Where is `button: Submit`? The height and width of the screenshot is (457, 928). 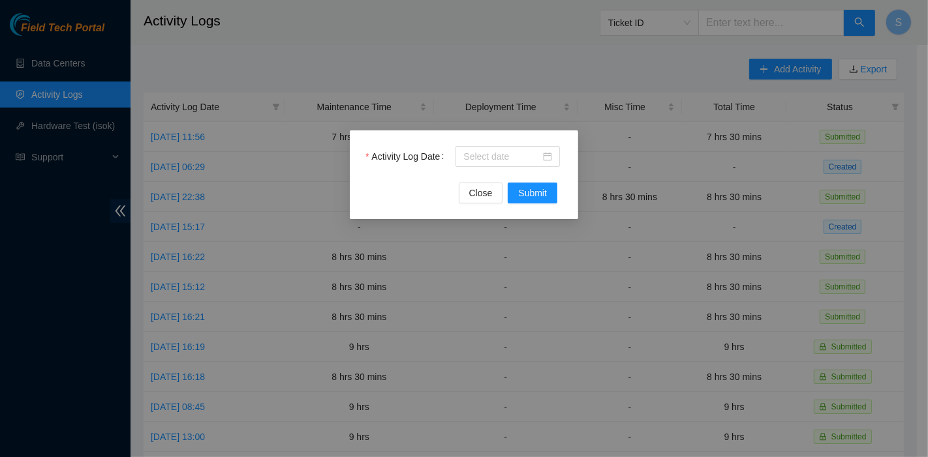 button: Submit is located at coordinates (532, 193).